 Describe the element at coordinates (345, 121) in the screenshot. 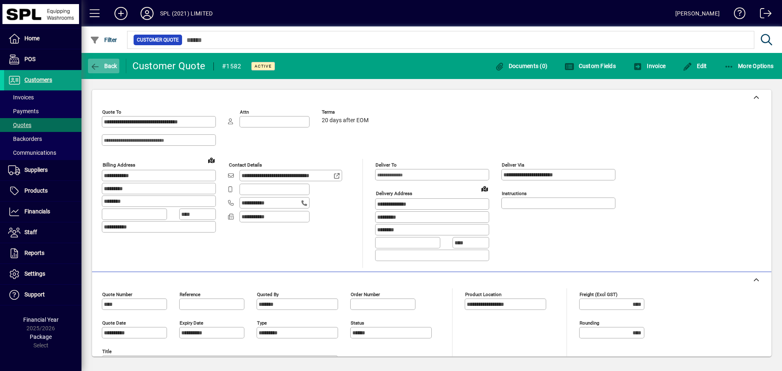

I see `span: 20 days after EOM` at that location.